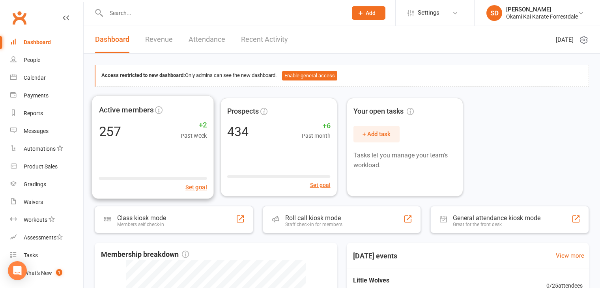 The width and height of the screenshot is (600, 288). Describe the element at coordinates (33, 202) in the screenshot. I see `div: Waivers` at that location.